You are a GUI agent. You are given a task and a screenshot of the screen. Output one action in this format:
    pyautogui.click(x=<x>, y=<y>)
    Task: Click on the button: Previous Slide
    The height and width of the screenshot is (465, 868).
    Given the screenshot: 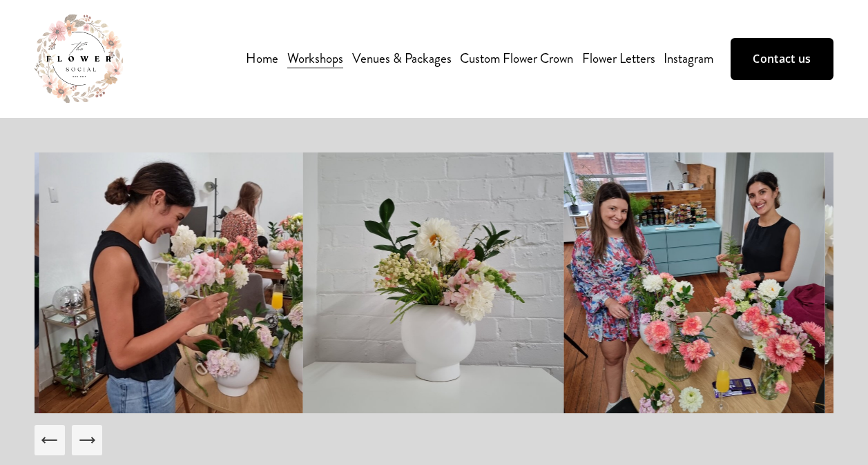 What is the action you would take?
    pyautogui.click(x=50, y=440)
    